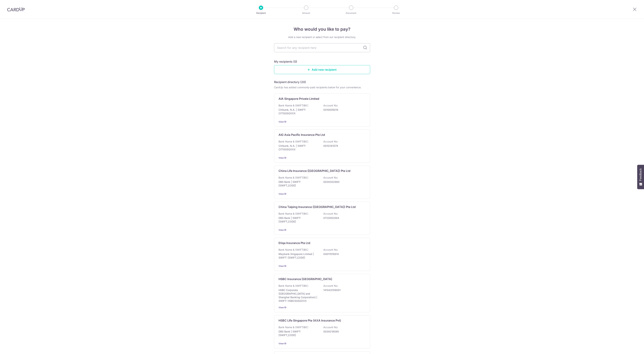 The image size is (644, 354). What do you see at coordinates (344, 218) in the screenshot?
I see `p: 0720052994` at bounding box center [344, 218].